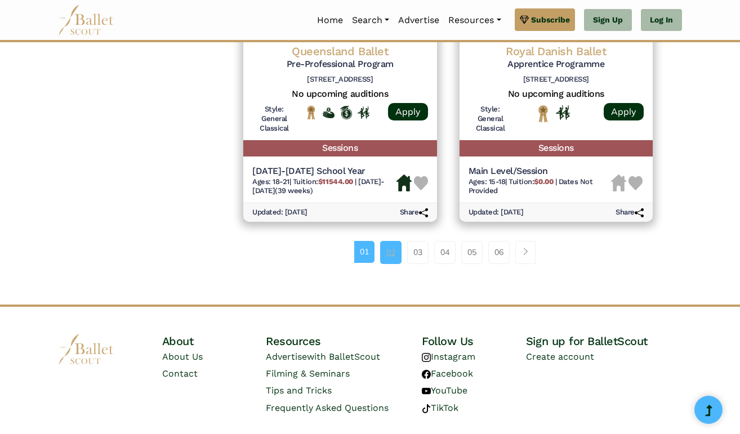  I want to click on a: 03, so click(418, 252).